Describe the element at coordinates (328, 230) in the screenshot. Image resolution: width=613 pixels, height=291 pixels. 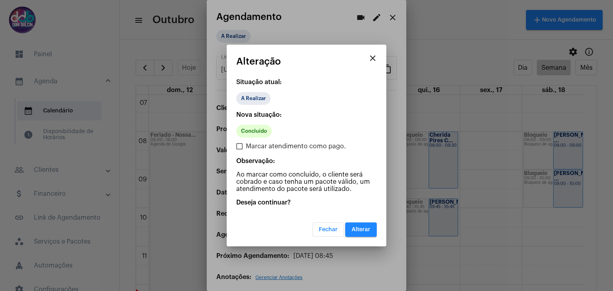
I see `span: Fechar` at that location.